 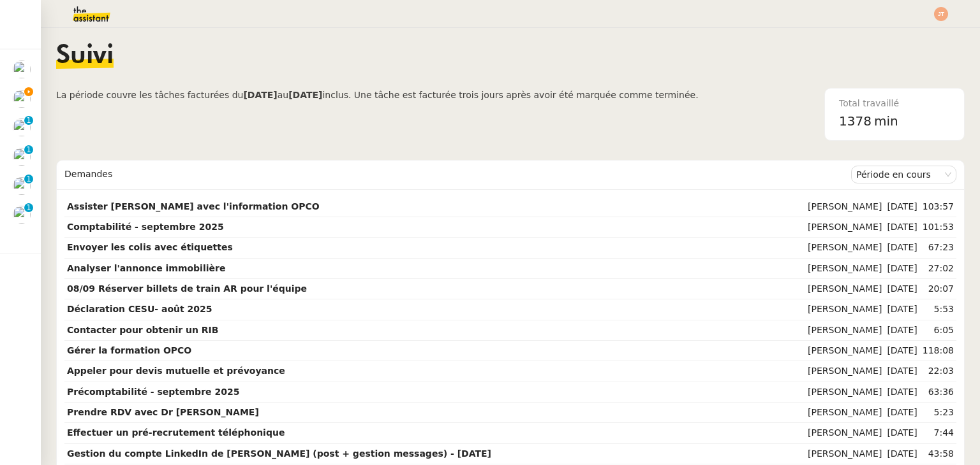 I want to click on td: 20:07, so click(x=937, y=290).